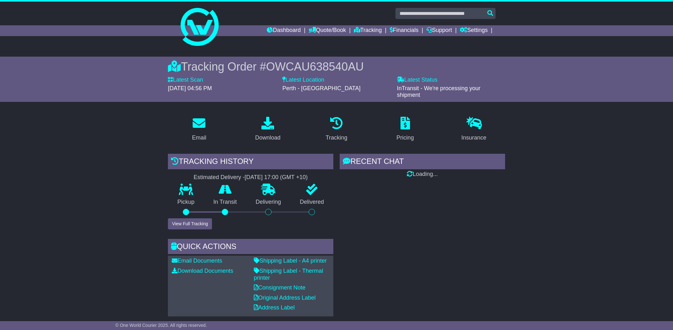  What do you see at coordinates (161, 326) in the screenshot?
I see `span: © One World Courier 2025. All rights reserved.` at bounding box center [161, 326].